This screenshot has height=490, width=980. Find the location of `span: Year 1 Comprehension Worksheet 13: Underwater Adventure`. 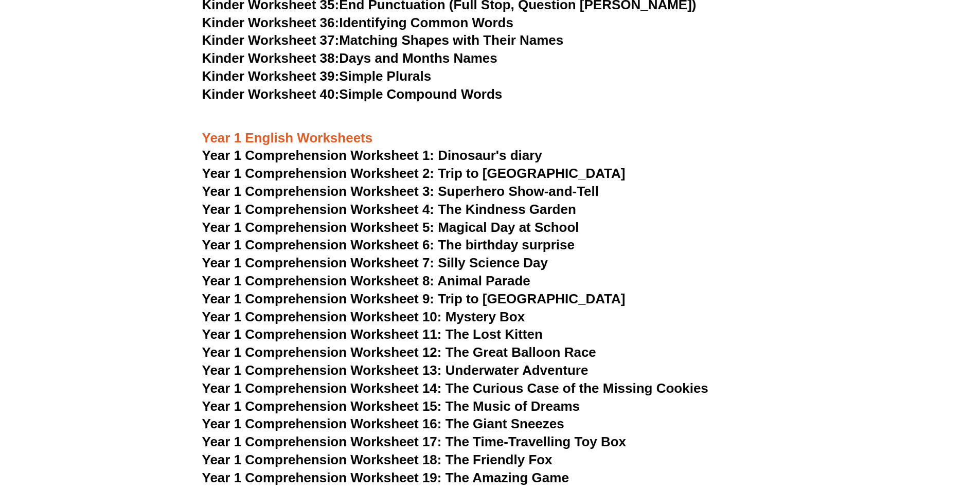

span: Year 1 Comprehension Worksheet 13: Underwater Adventure is located at coordinates (395, 370).